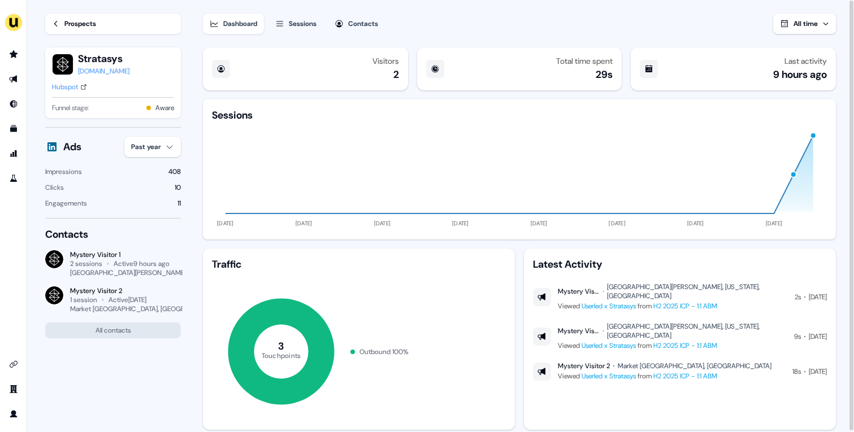  What do you see at coordinates (66, 203) in the screenshot?
I see `div: Engagements` at bounding box center [66, 203].